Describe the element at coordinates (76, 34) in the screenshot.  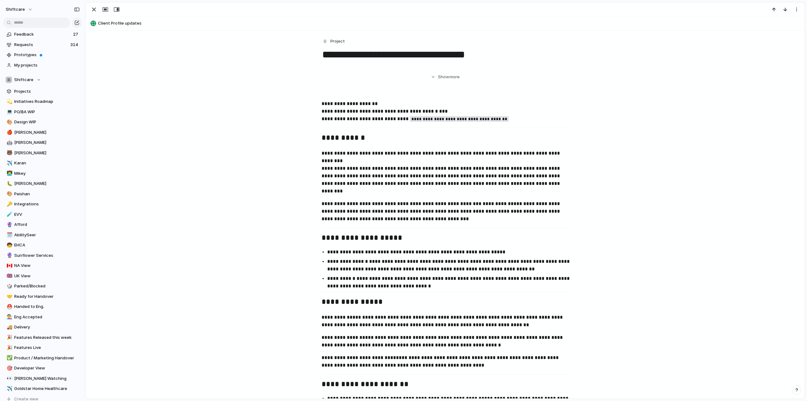
I see `span: 27` at that location.